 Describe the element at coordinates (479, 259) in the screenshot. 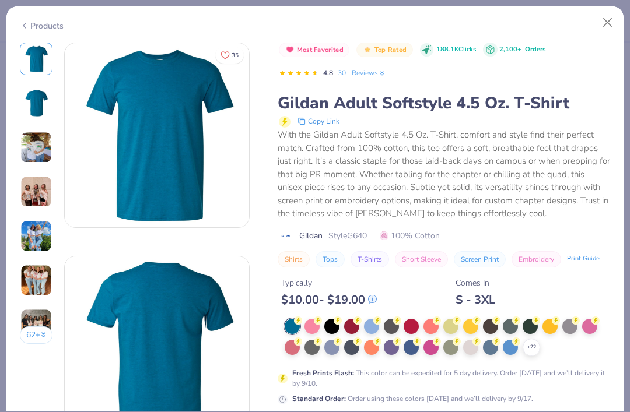

I see `button: Screen Print` at that location.